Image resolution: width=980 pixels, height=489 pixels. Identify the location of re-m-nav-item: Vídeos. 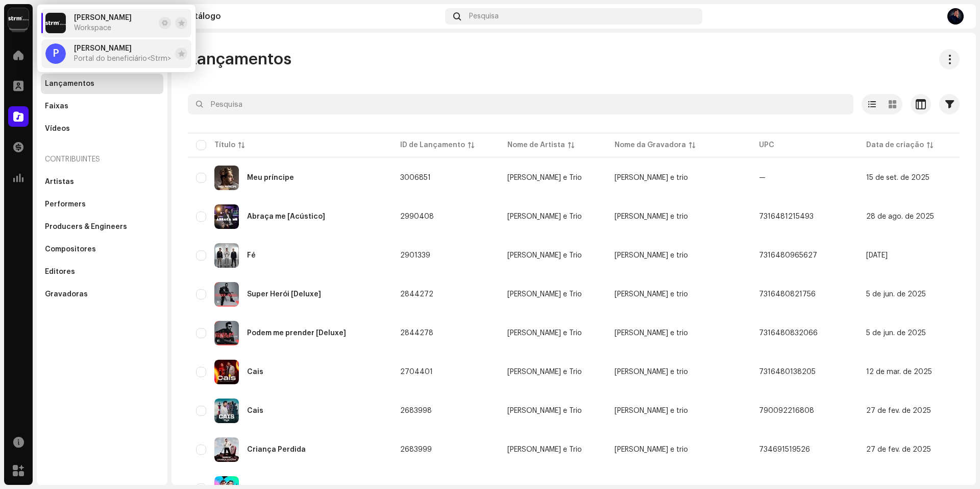
(102, 128).